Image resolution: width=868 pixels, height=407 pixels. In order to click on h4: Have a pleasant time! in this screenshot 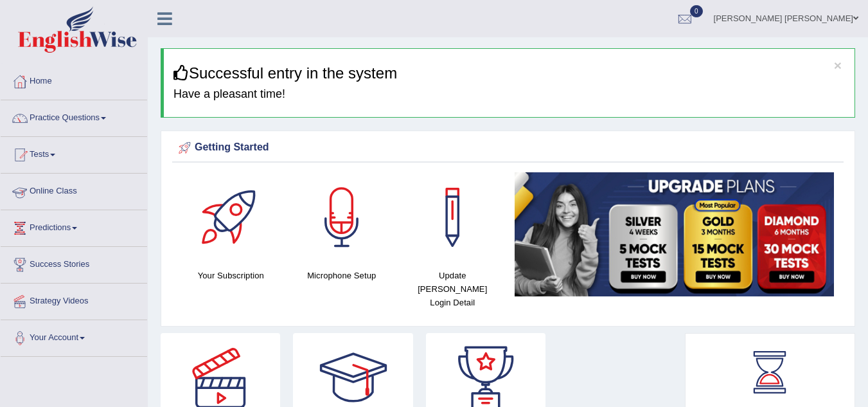, I will do `click(509, 94)`.